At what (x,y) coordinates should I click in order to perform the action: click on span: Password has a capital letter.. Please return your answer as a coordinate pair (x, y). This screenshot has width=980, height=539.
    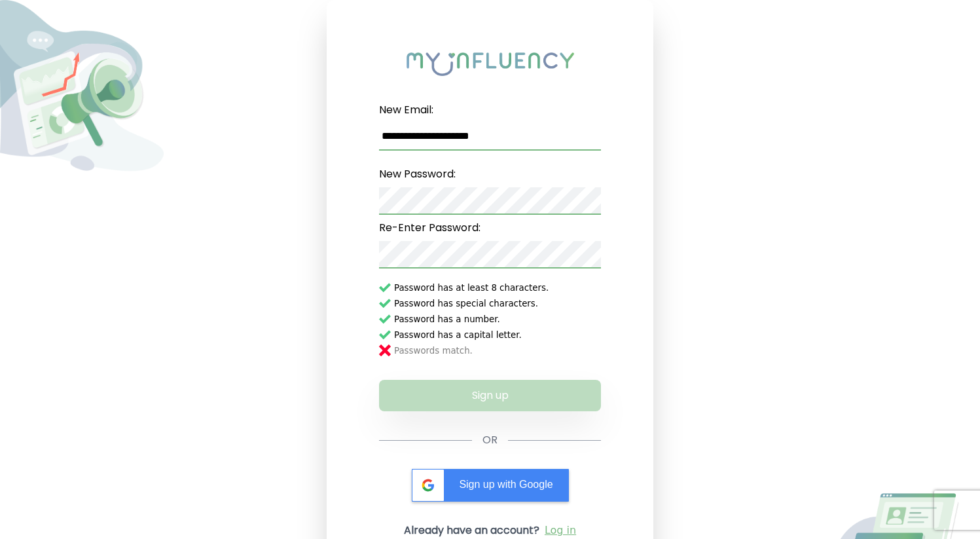
    Looking at the image, I should click on (498, 334).